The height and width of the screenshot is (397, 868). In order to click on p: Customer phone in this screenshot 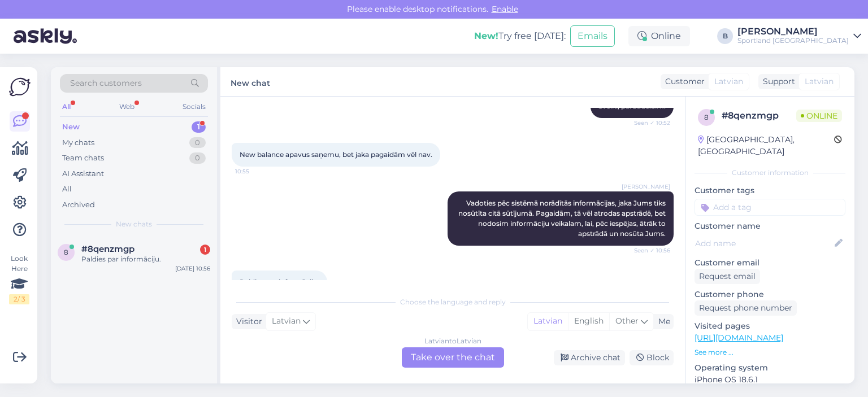, I will do `click(770, 294)`.